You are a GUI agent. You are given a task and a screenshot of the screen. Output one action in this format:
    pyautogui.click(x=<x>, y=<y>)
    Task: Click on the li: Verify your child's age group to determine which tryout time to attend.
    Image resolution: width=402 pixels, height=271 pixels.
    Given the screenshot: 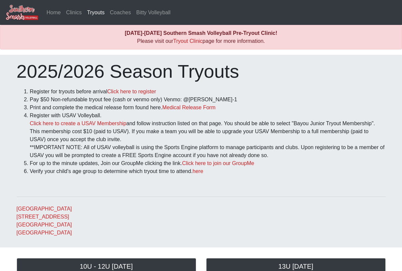 What is the action you would take?
    pyautogui.click(x=208, y=172)
    